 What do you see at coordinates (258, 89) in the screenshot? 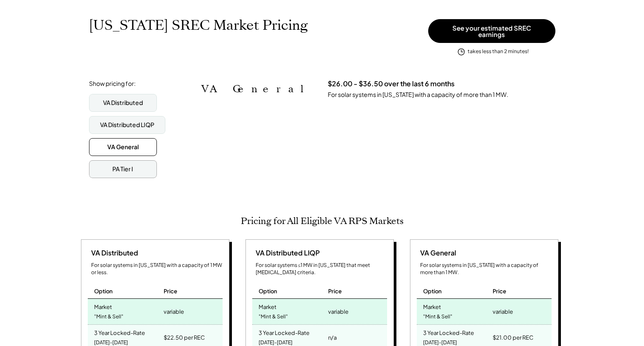
I see `h2: VA General` at bounding box center [258, 89].